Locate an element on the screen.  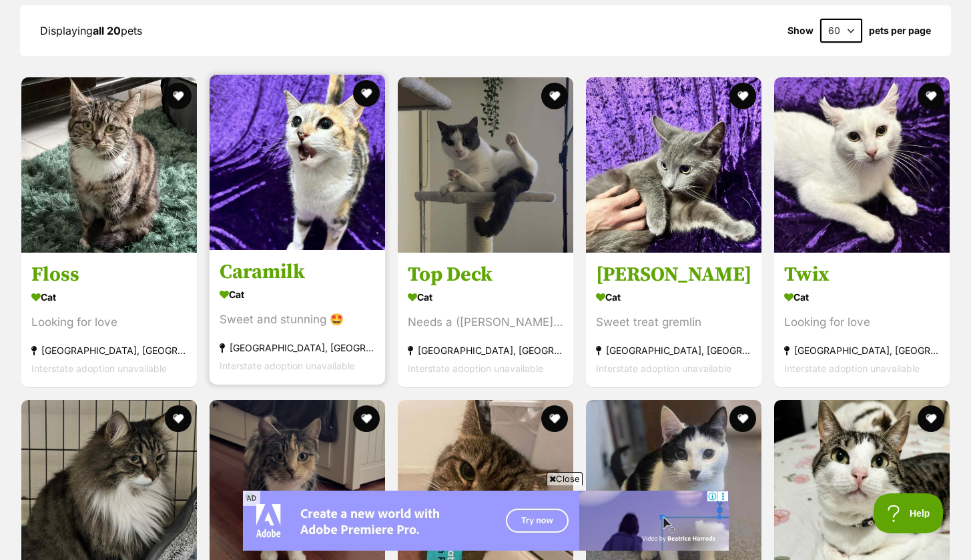
img: Caramilk is located at coordinates (297, 162).